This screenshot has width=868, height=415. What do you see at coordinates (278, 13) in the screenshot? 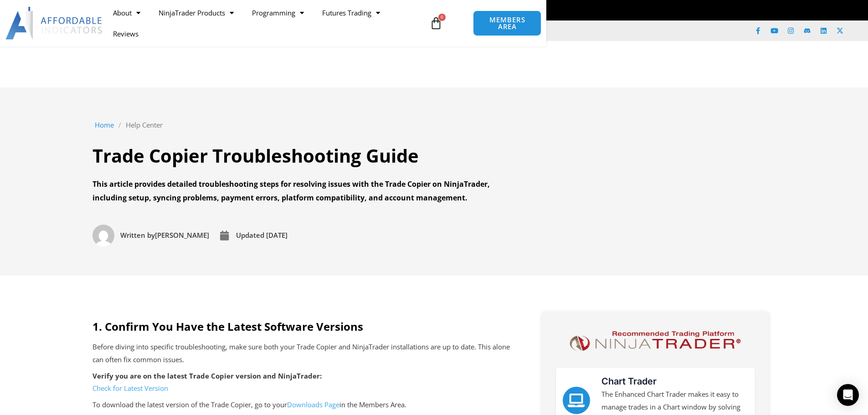
I see `a: Programming` at bounding box center [278, 13].